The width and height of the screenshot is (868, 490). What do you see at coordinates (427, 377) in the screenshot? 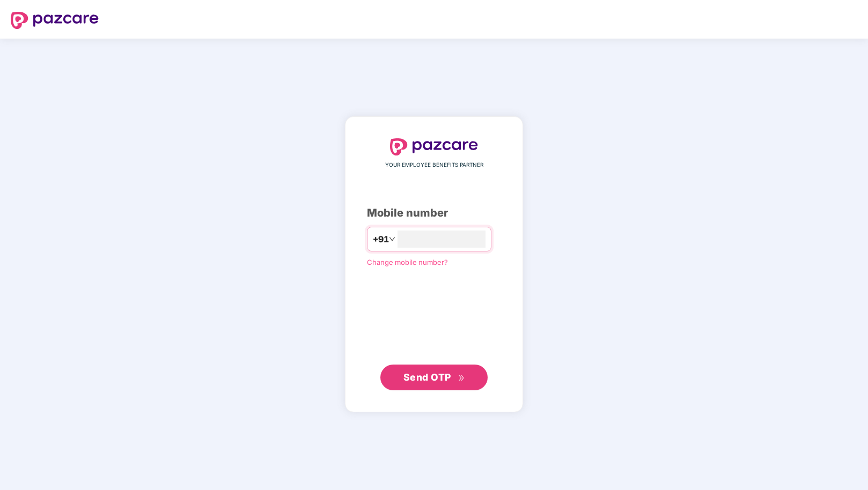
I see `span: Send OTP` at bounding box center [427, 377].